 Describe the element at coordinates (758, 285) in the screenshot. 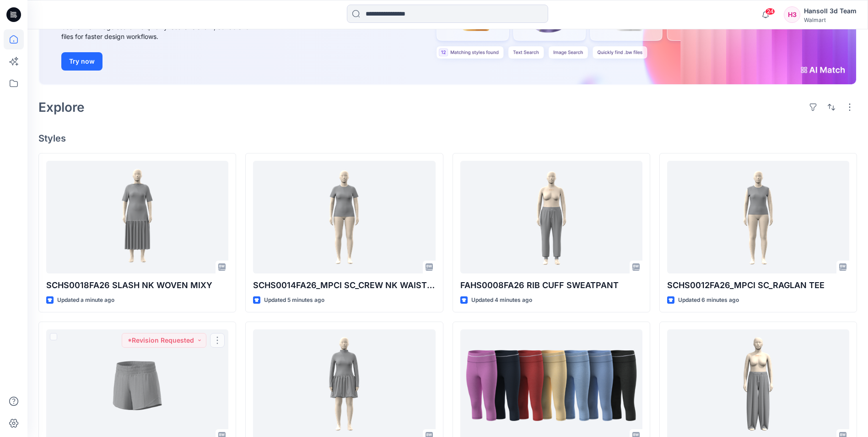

I see `p: SCHS0012FA26_MPCI SC_RAGLAN TEE` at that location.